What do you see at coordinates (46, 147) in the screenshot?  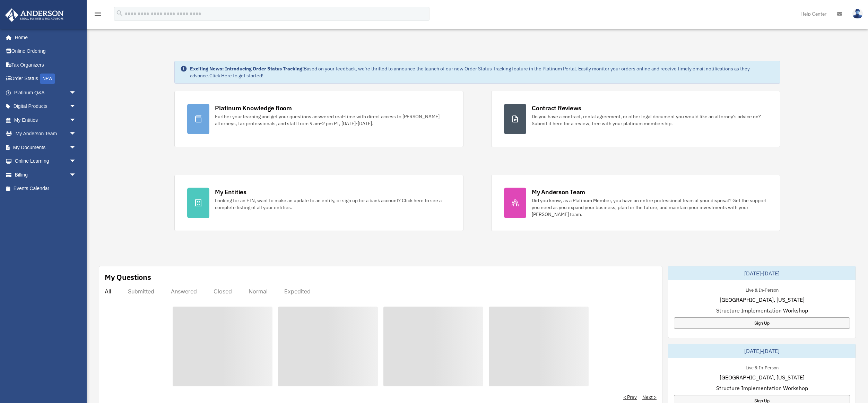 I see `a: My Documentsarrow_drop_down` at bounding box center [46, 147].